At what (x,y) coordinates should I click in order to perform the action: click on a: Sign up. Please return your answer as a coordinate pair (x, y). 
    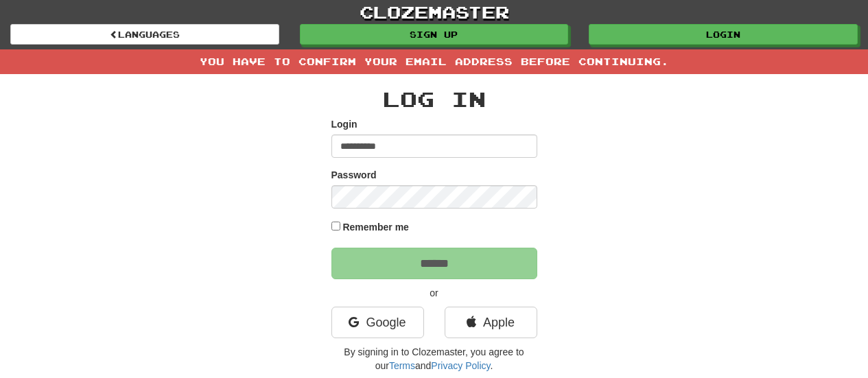
    Looking at the image, I should click on (435, 34).